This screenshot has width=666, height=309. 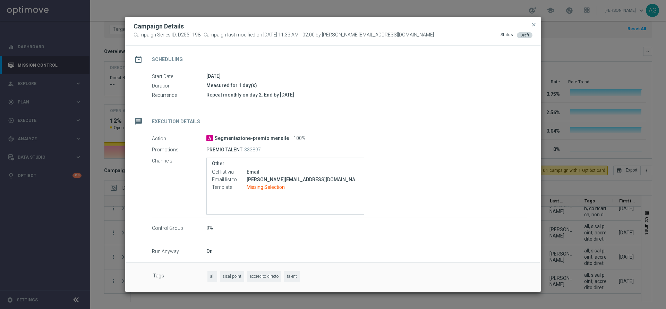 I want to click on p: PREMIO TALENT, so click(x=224, y=149).